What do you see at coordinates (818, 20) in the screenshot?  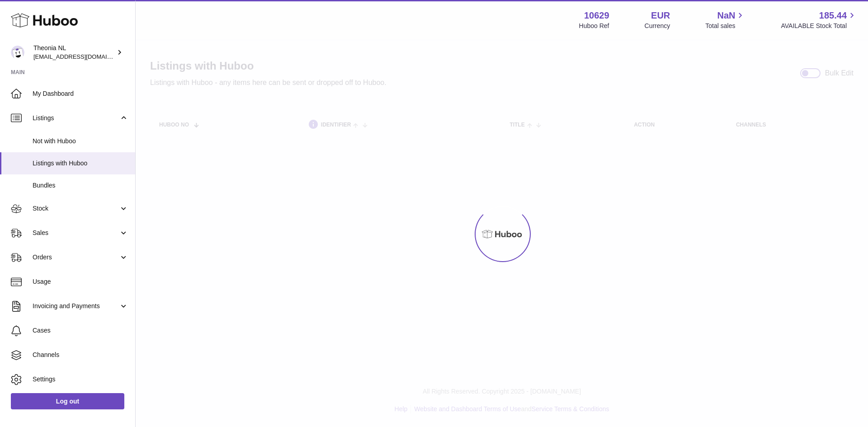 I see `a: 185.44 AVAILABLE Stock Total` at bounding box center [818, 20].